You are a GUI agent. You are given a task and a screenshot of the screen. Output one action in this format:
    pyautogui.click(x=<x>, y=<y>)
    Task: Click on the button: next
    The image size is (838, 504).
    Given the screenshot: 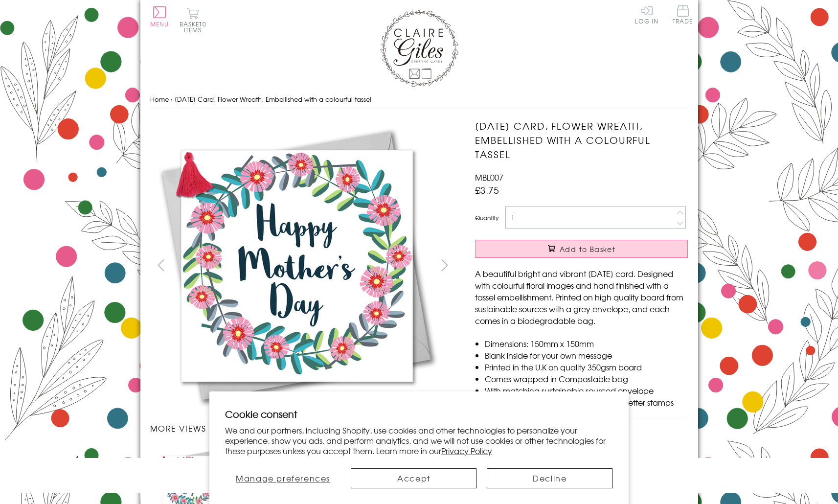 What is the action you would take?
    pyautogui.click(x=444, y=265)
    